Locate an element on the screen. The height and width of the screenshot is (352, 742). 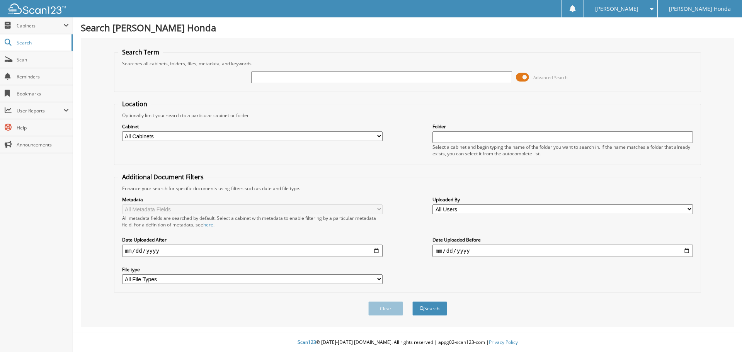
label: Metadata is located at coordinates (252, 199).